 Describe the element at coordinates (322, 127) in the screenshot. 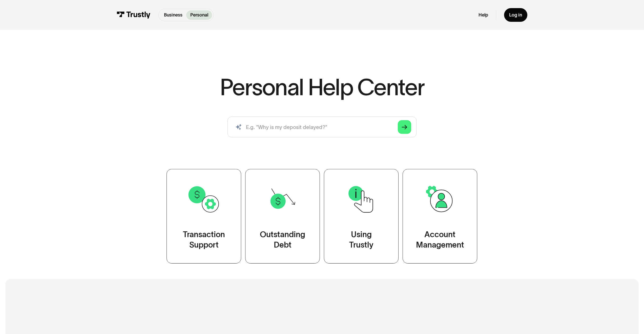

I see `input: search` at that location.